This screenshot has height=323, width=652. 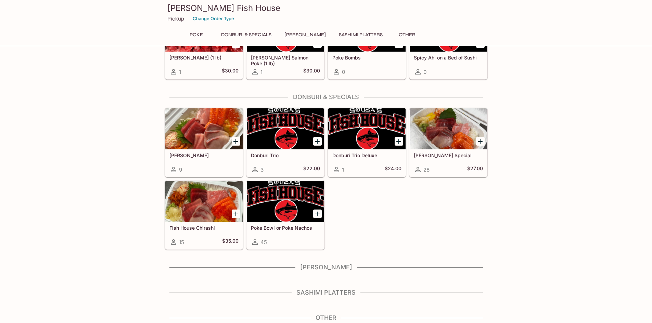 What do you see at coordinates (204, 228) in the screenshot?
I see `h5: Fish House Chirashi` at bounding box center [204, 228].